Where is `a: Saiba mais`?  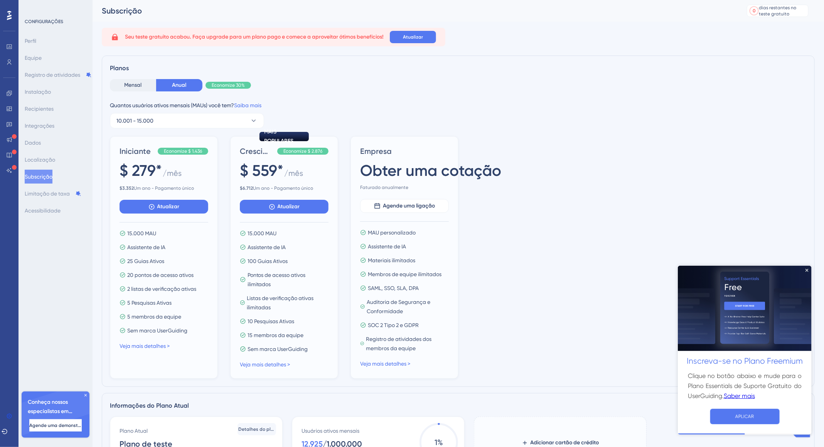 a: Saiba mais is located at coordinates (247, 105).